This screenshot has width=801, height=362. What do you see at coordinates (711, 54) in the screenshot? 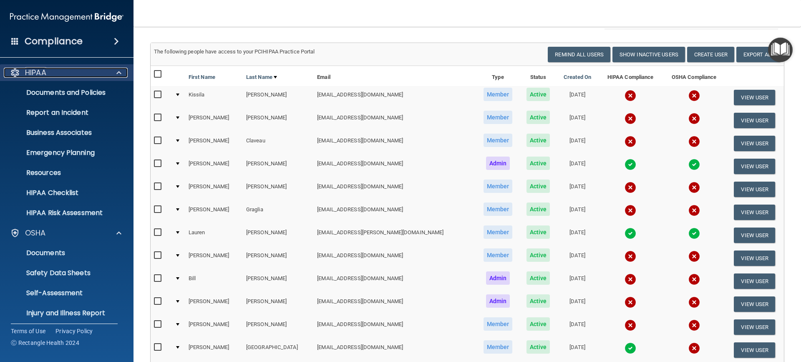
I see `button: Create User` at bounding box center [711, 54].